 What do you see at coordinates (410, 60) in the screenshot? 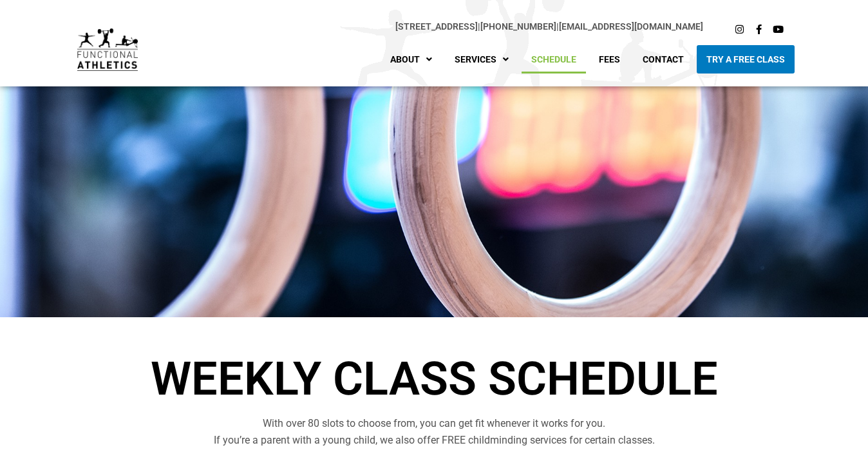
I see `div: About` at bounding box center [410, 60].